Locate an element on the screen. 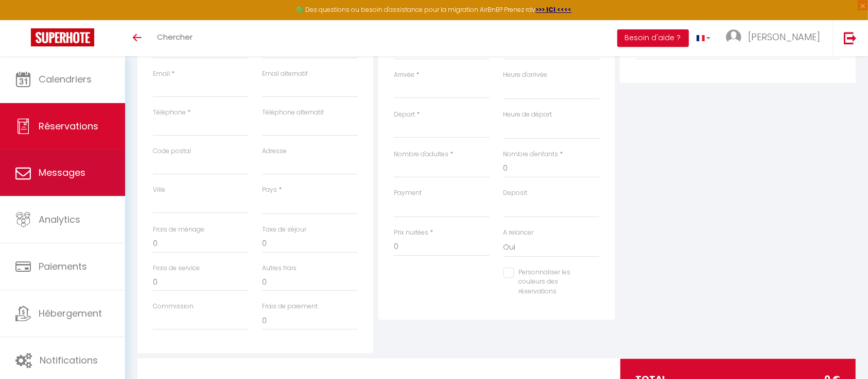 This screenshot has height=379, width=868. span: Notifications is located at coordinates (69, 359).